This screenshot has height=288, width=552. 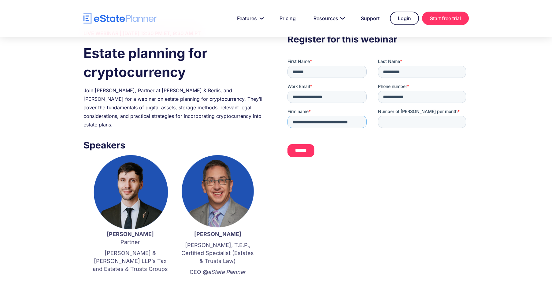 What do you see at coordinates (105, 28) in the screenshot?
I see `span: Phone number` at bounding box center [105, 28].